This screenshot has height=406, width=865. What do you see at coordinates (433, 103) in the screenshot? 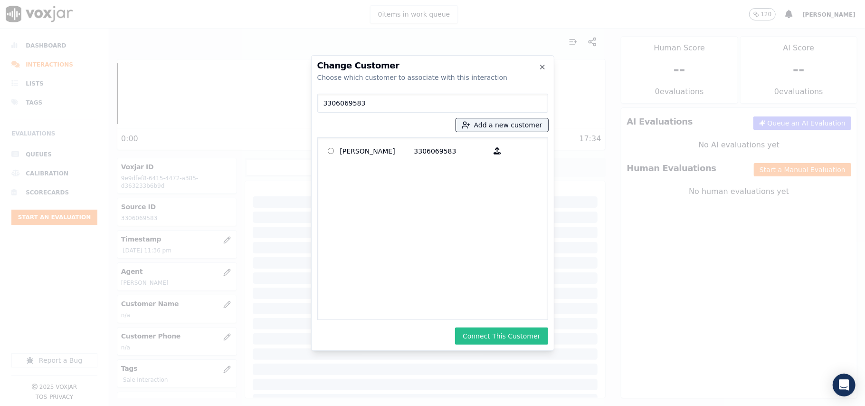
I see `input: Search Customers` at bounding box center [433, 103].